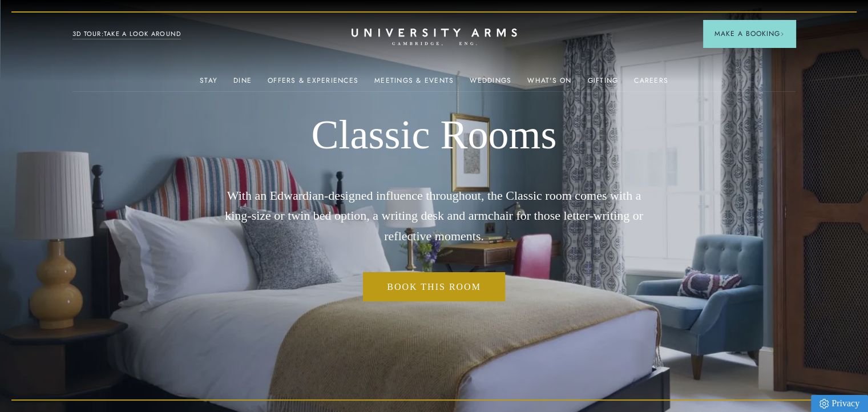 Image resolution: width=868 pixels, height=412 pixels. Describe the element at coordinates (603, 84) in the screenshot. I see `a: Gifting` at that location.